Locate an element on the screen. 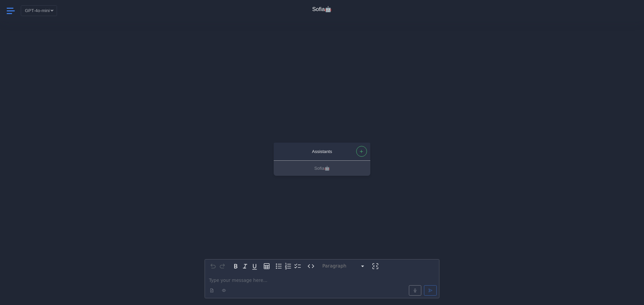  button: GPT-4o-mini is located at coordinates (39, 10).